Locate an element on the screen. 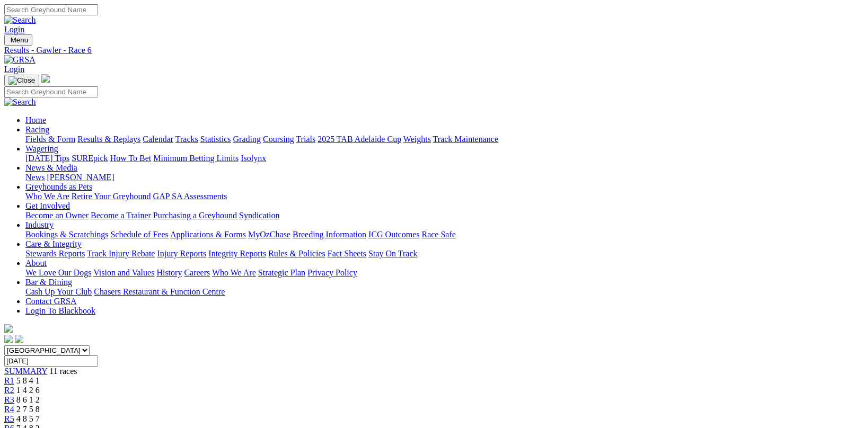 This screenshot has width=855, height=428. a: GAP SA Assessments is located at coordinates (190, 196).